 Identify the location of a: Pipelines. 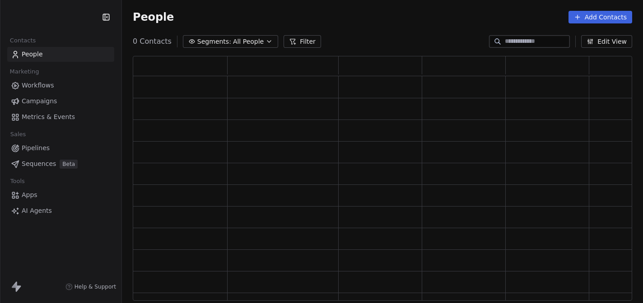
(60, 148).